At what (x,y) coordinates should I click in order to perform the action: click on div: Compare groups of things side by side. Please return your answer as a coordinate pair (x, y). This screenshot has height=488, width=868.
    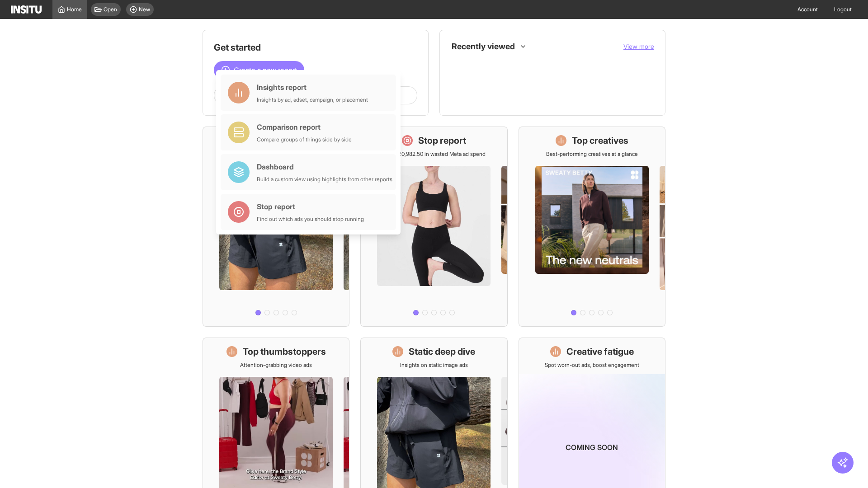
    Looking at the image, I should click on (304, 140).